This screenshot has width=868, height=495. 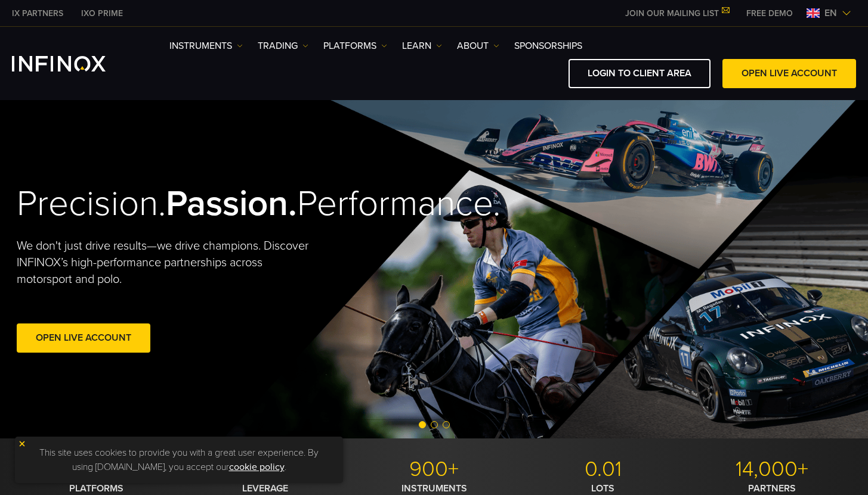 I want to click on span: Go to slide 2, so click(x=434, y=425).